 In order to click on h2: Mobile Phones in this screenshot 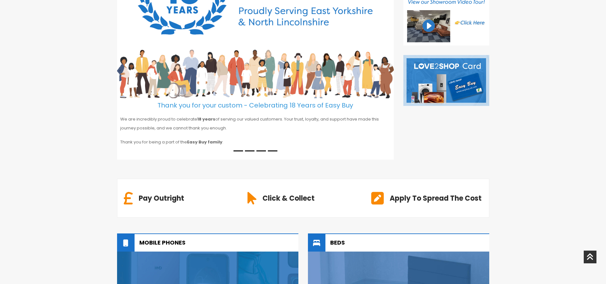, I will do `click(208, 243)`.